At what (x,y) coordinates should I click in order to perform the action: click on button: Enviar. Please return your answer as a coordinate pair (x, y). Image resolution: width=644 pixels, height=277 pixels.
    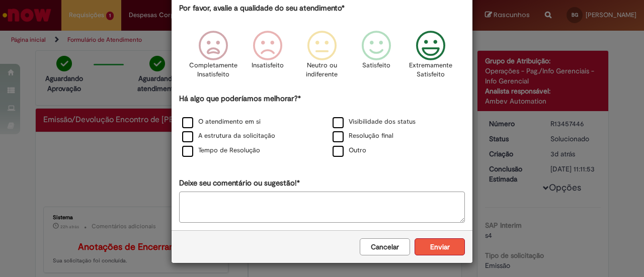
    Looking at the image, I should click on (440, 247).